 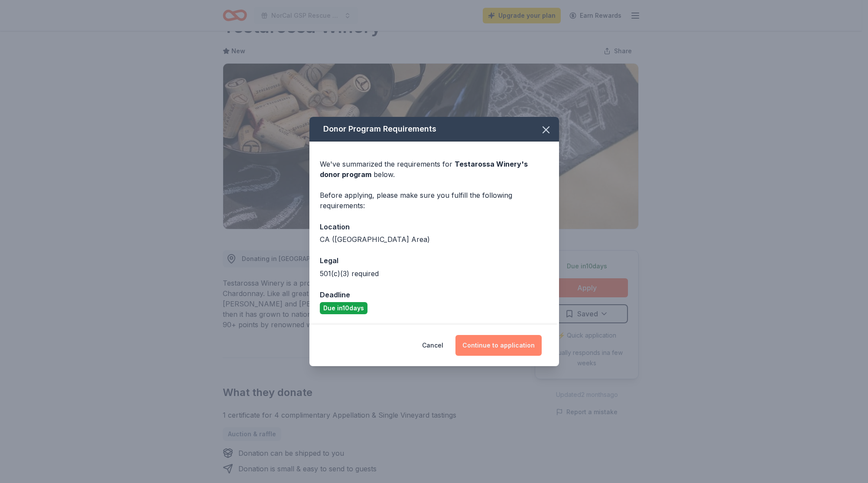 What do you see at coordinates (499, 346) in the screenshot?
I see `button: Continue to application` at bounding box center [499, 346].